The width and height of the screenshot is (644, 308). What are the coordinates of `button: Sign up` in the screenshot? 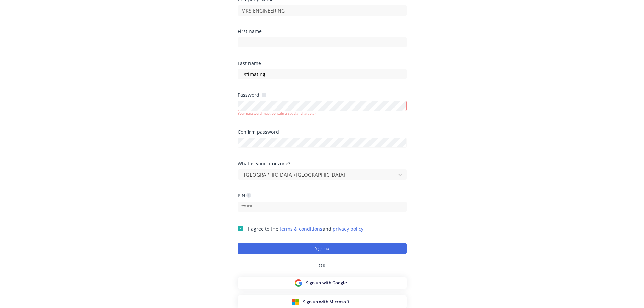 It's located at (322, 248).